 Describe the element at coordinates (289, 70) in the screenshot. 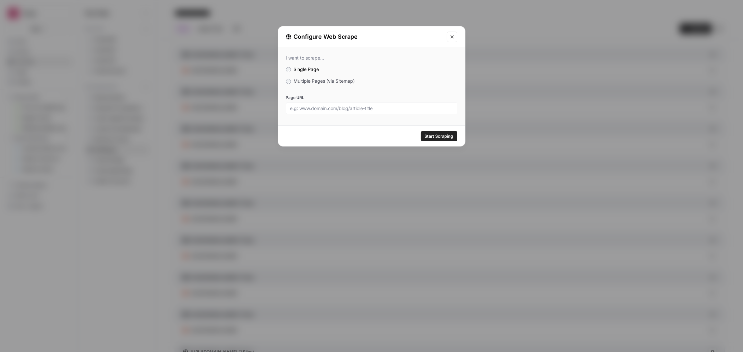

I see `input: Single Page` at that location.